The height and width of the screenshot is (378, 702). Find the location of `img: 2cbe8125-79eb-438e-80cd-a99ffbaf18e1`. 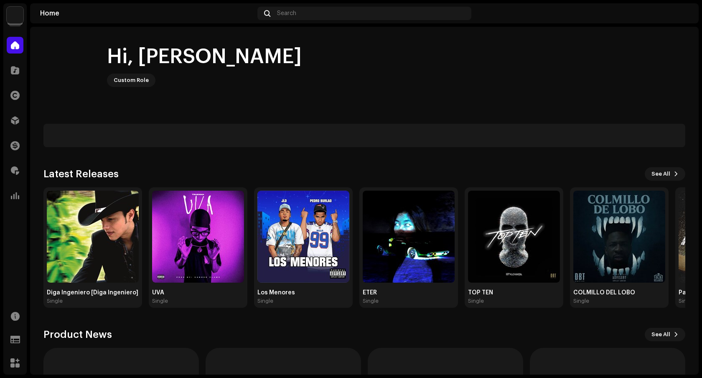

img: 2cbe8125-79eb-438e-80cd-a99ffbaf18e1 is located at coordinates (620, 237).